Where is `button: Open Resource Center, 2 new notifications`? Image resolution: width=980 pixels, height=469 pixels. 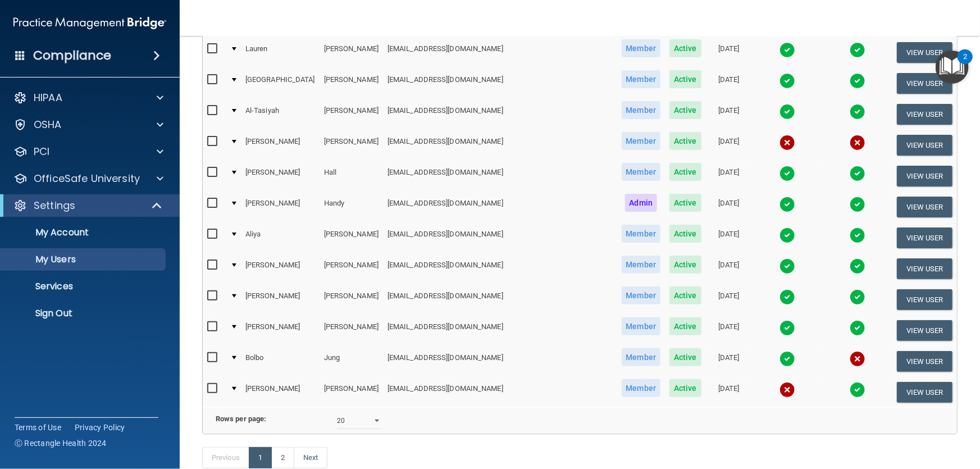 button: Open Resource Center, 2 new notifications is located at coordinates (952, 67).